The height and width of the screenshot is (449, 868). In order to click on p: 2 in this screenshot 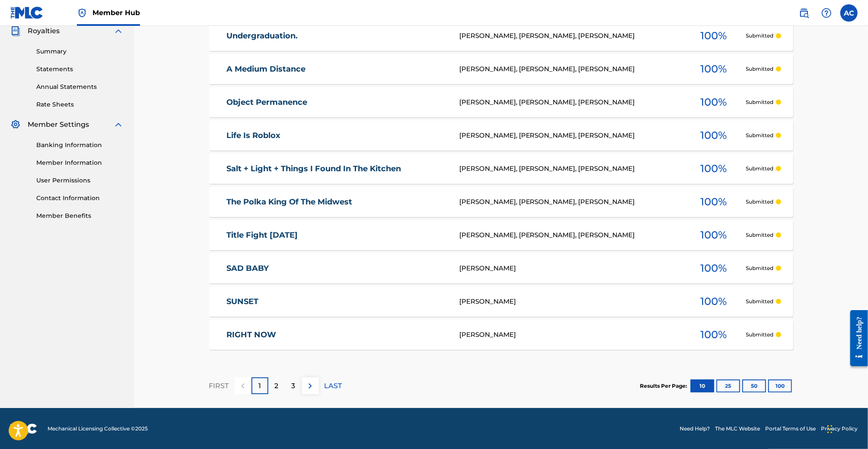, I will do `click(277, 387)`.